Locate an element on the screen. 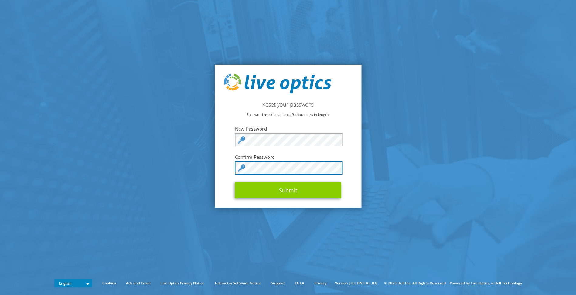 This screenshot has height=295, width=576. li: Powered by Live Optics, a Dell Technology is located at coordinates (486, 283).